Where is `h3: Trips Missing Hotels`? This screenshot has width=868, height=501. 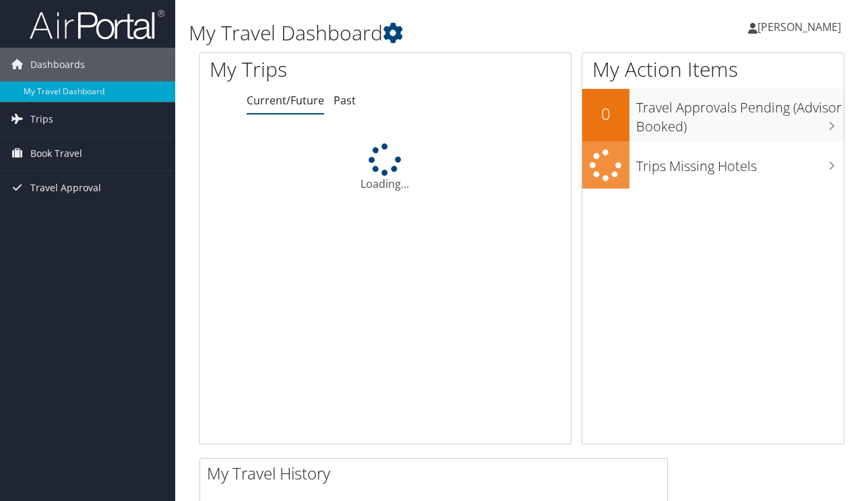
h3: Trips Missing Hotels is located at coordinates (740, 163).